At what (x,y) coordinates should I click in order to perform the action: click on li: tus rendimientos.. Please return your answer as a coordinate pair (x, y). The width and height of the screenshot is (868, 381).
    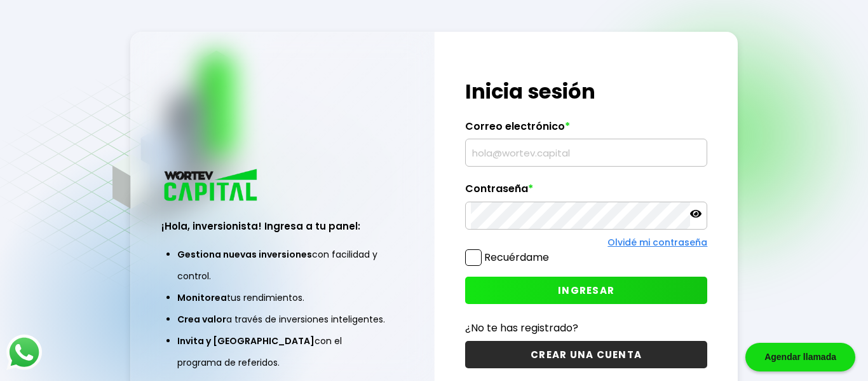
    Looking at the image, I should click on (283, 298).